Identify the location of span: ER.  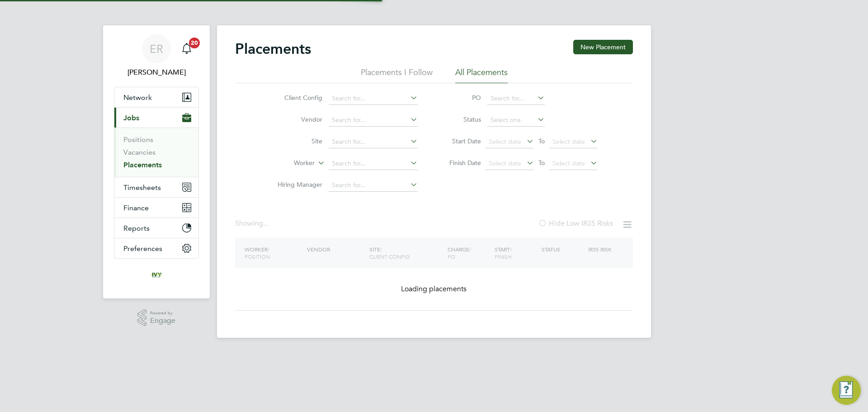
(156, 49).